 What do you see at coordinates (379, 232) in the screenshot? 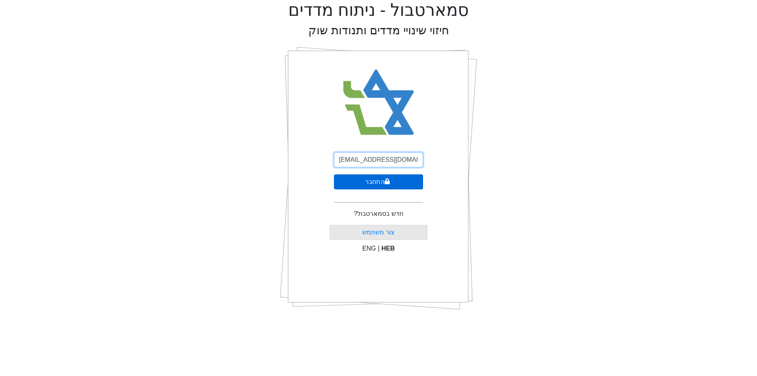
I see `a: צור משתמש` at bounding box center [379, 232].